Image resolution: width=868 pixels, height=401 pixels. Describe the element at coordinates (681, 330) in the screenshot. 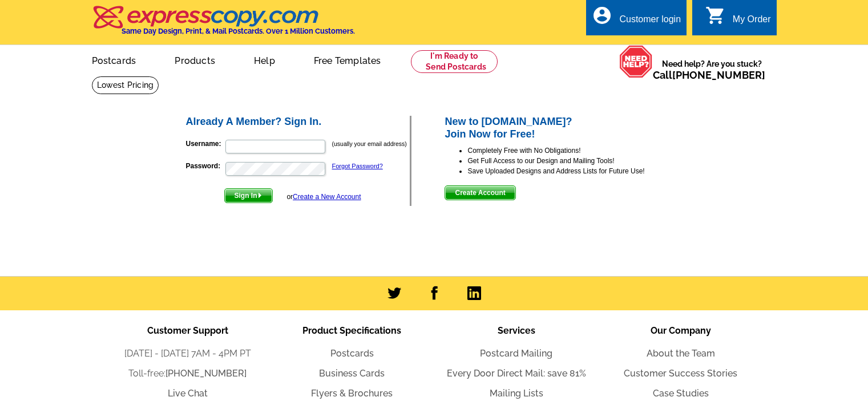

I see `span: Our Company` at that location.